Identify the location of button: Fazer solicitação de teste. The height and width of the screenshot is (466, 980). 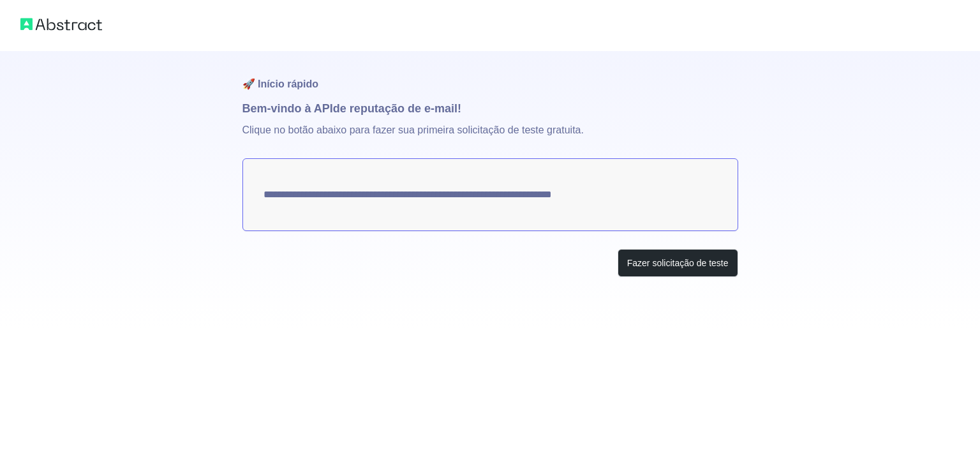
(678, 263).